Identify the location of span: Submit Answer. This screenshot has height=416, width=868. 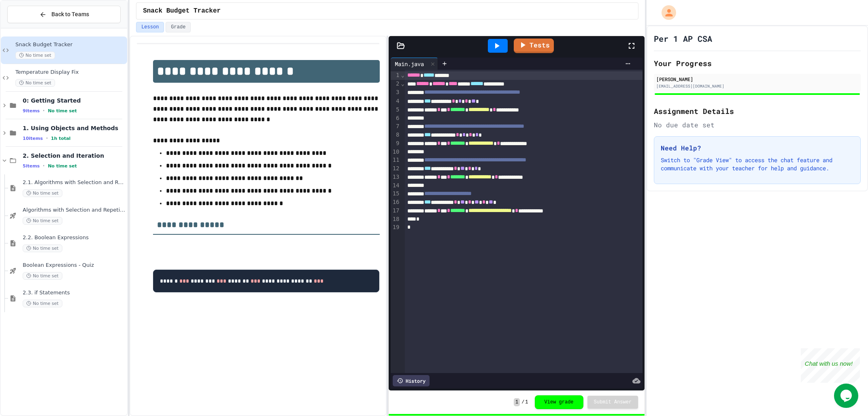
(613, 402).